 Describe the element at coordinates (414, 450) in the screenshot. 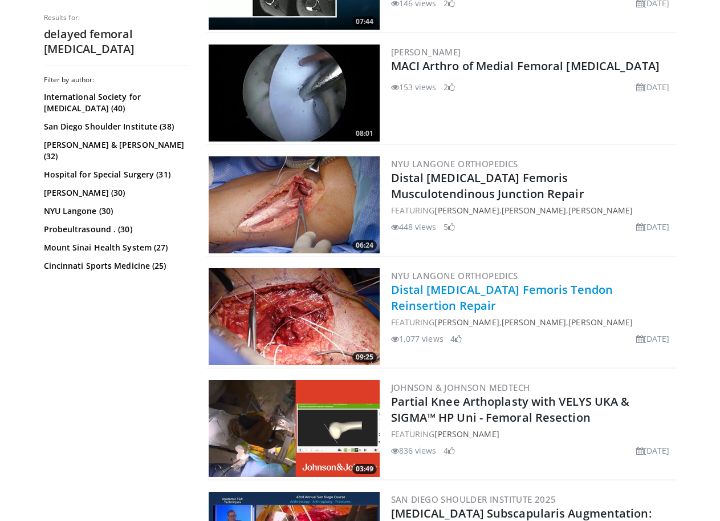

I see `li: 836 views` at that location.